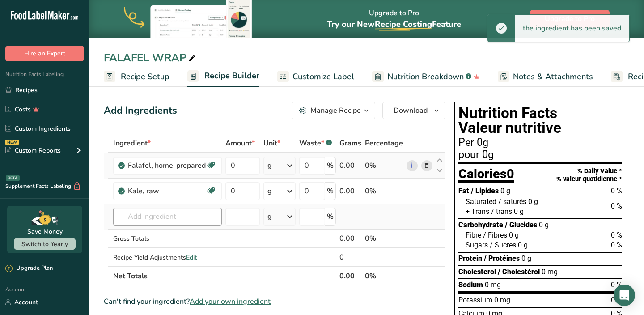 This screenshot has height=315, width=644. I want to click on span: Sugars, so click(477, 245).